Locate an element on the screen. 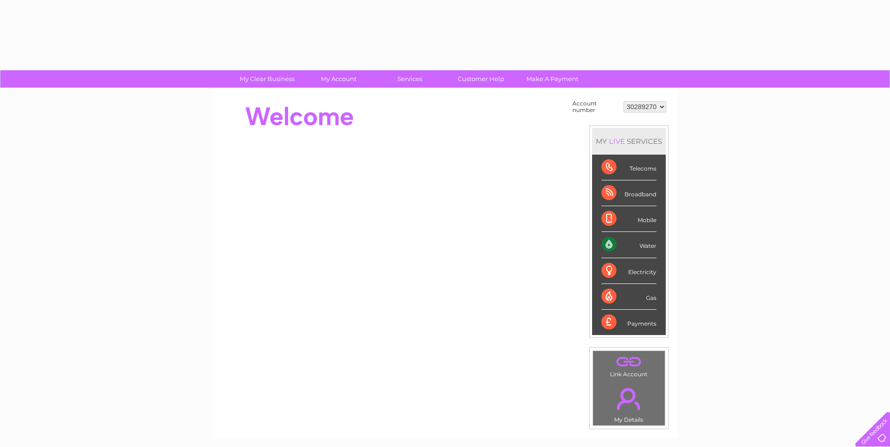 The height and width of the screenshot is (447, 890). div: Gas is located at coordinates (628, 297).